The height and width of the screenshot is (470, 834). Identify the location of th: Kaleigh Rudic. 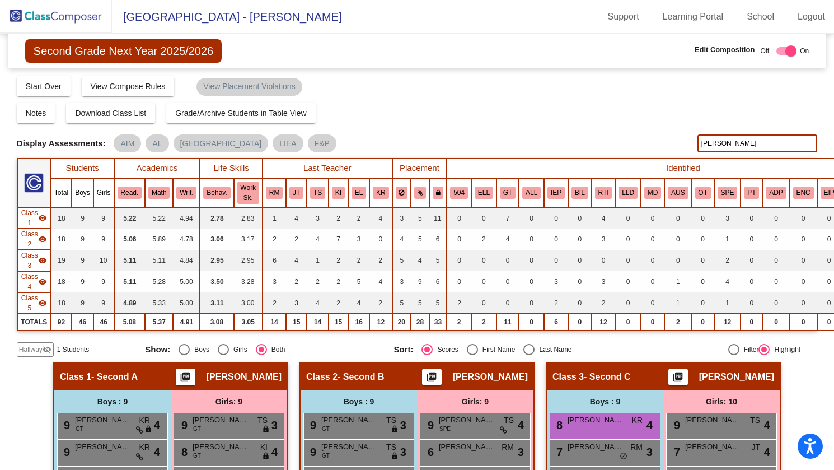
(381, 193).